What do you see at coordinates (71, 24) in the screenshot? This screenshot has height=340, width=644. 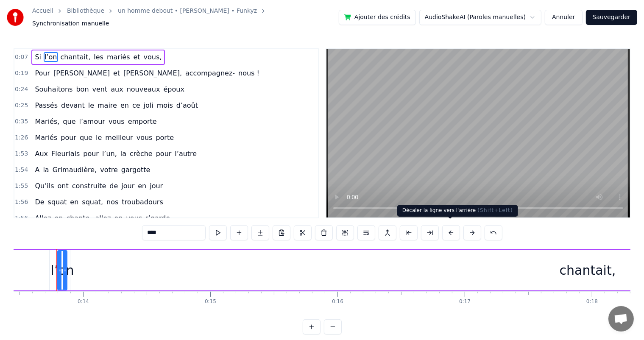 I see `span: Synchronisation manuelle` at bounding box center [71, 24].